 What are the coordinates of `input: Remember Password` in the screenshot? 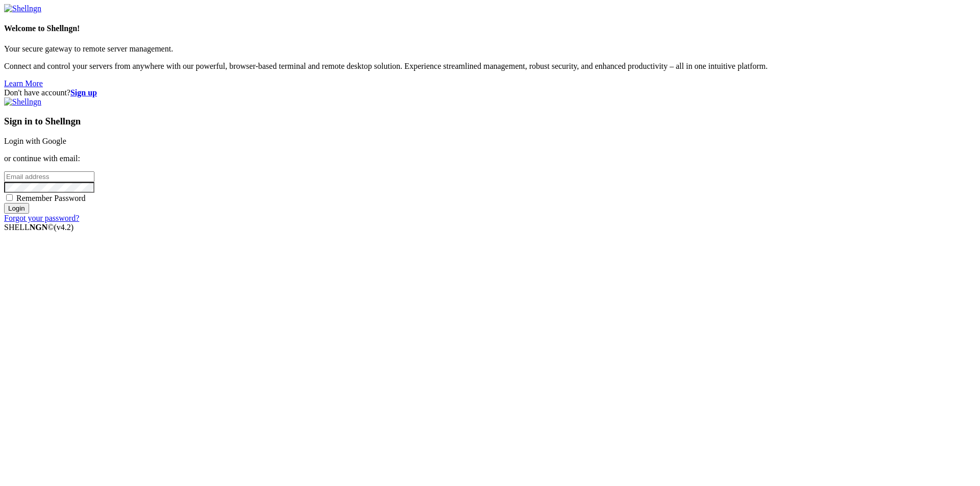 It's located at (9, 197).